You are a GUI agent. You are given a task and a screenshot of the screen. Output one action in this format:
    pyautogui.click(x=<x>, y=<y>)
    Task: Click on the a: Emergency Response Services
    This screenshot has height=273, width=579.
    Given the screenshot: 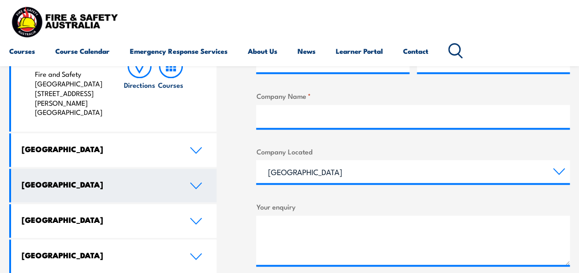 What is the action you would take?
    pyautogui.click(x=179, y=51)
    